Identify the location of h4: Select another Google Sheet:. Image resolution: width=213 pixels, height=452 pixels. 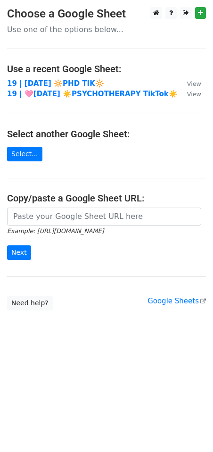
(107, 134).